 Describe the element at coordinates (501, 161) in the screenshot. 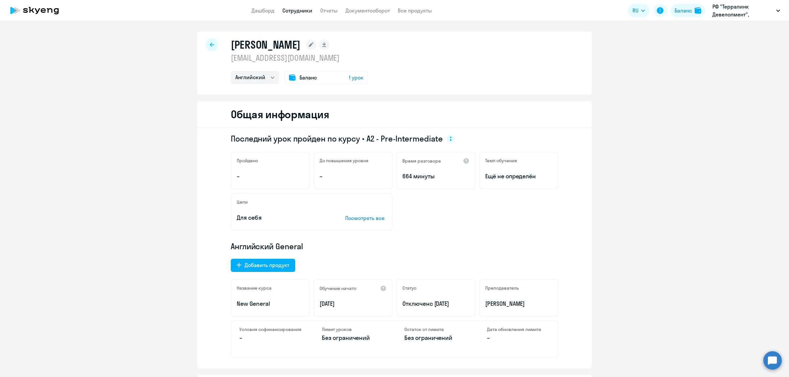

I see `h5: Темп обучения` at that location.